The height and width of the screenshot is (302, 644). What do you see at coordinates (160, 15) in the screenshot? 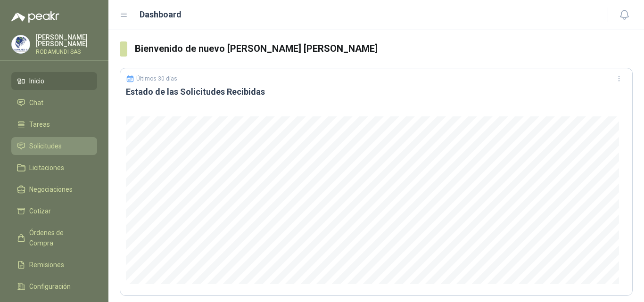
I see `h1: Dashboard` at bounding box center [160, 15].